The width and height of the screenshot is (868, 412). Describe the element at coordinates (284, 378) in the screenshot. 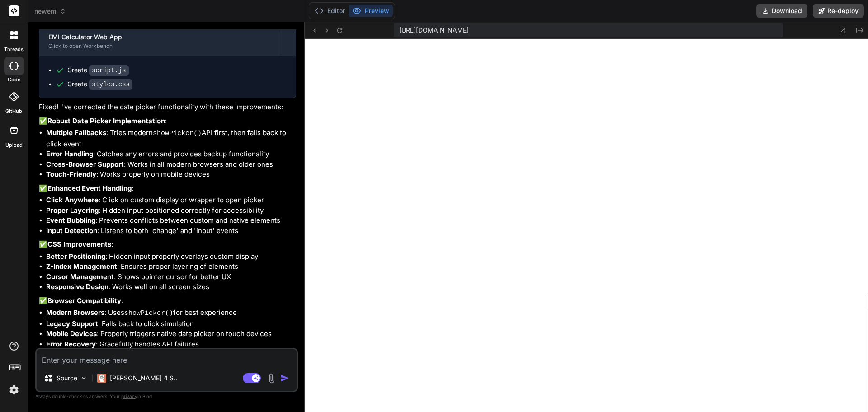

I see `img: icon` at that location.